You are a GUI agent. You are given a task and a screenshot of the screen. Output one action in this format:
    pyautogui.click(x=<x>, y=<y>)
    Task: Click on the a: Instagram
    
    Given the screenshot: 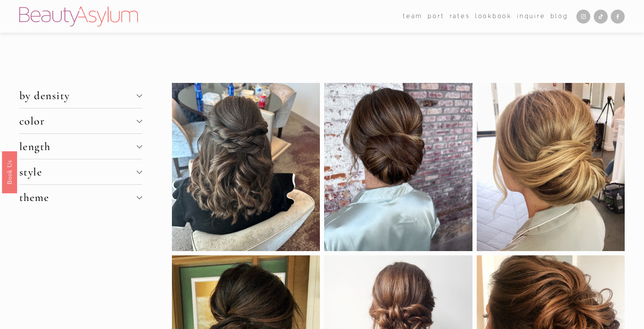 What is the action you would take?
    pyautogui.click(x=583, y=17)
    